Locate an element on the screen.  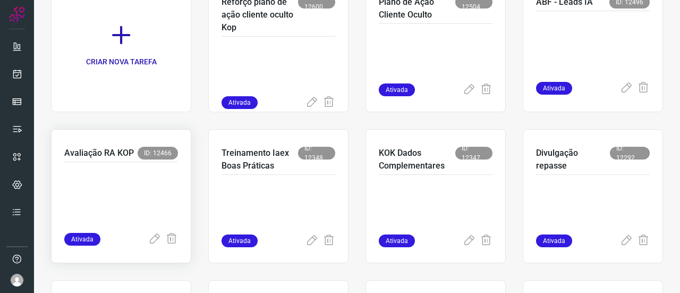
span: ID: 12466 is located at coordinates (158, 153).